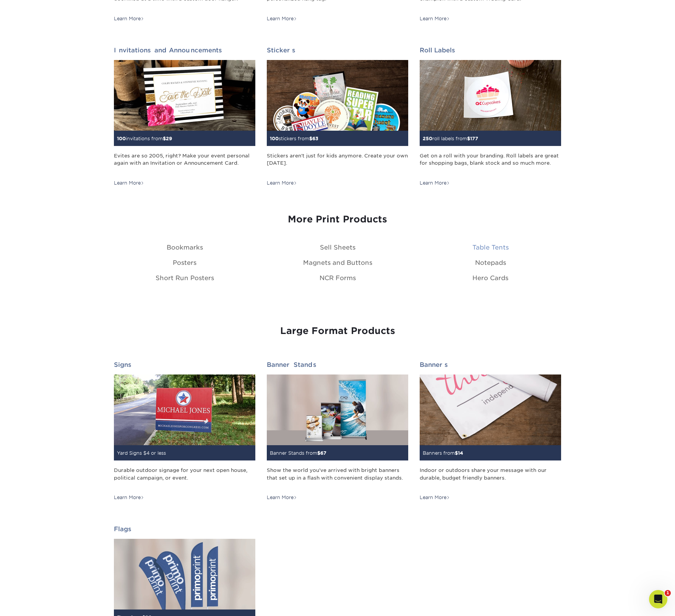 This screenshot has width=675, height=616. I want to click on img: Roll Labels, so click(490, 95).